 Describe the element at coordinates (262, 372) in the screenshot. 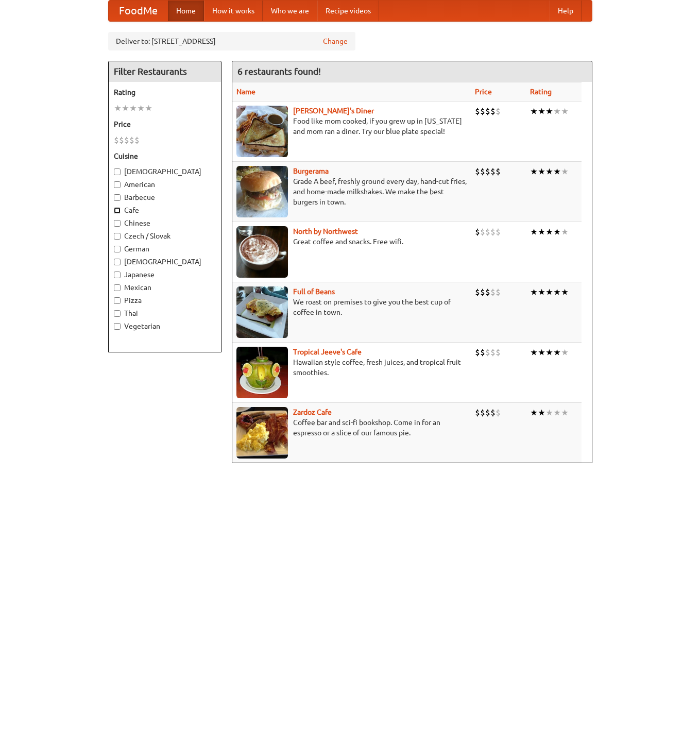

I see `img: jeeves.jpg` at that location.